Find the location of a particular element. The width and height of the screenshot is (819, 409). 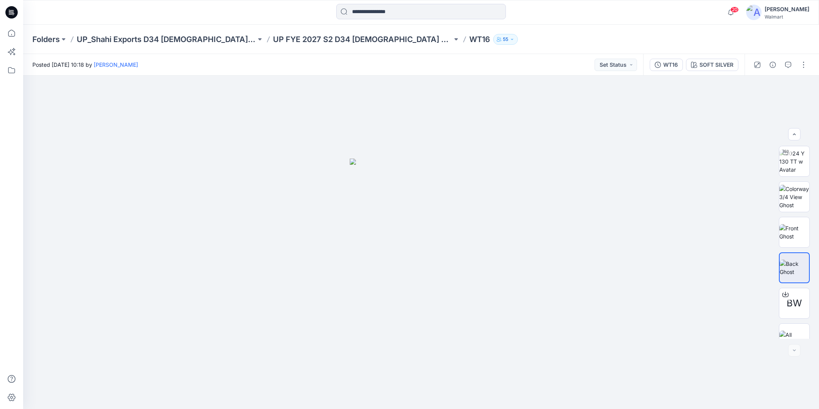

img: Front Ghost is located at coordinates (794, 232).